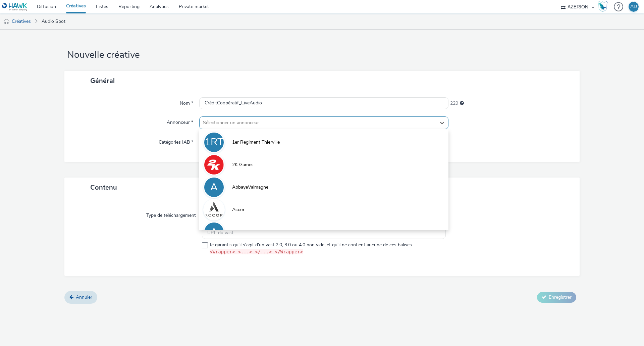  I want to click on span: Accor, so click(238, 210).